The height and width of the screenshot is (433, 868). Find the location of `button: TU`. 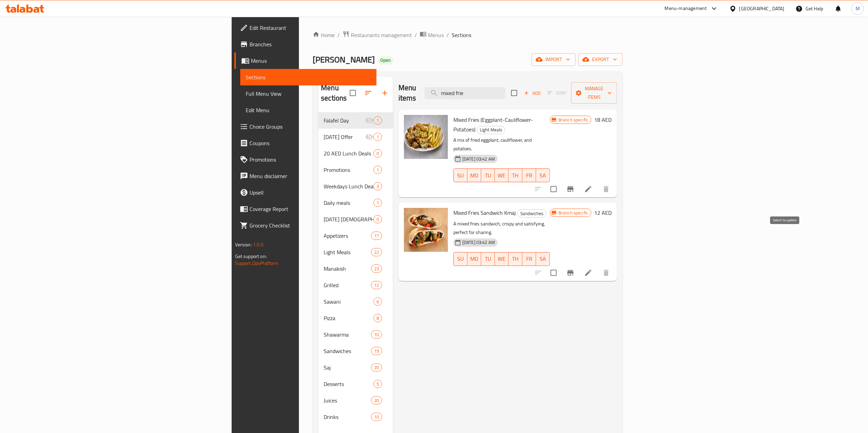

button: TU is located at coordinates (488, 259).